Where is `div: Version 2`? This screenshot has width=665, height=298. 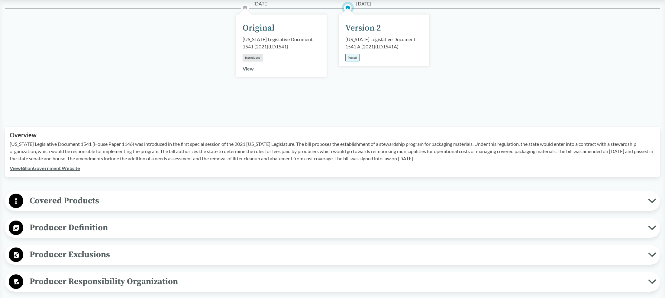
div: Version 2 is located at coordinates (363, 28).